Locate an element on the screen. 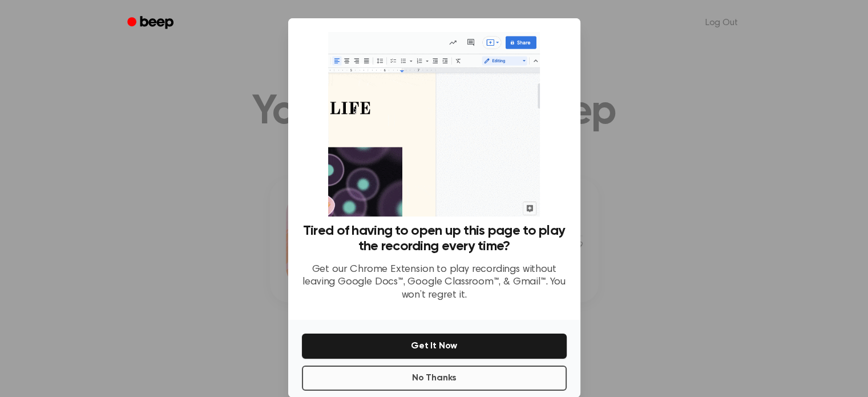  button: Get It Now is located at coordinates (434, 347).